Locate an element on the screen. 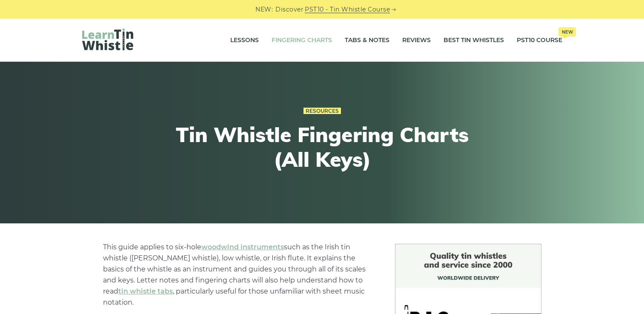 The width and height of the screenshot is (644, 314). a: tin whistle tabs is located at coordinates (145, 291).